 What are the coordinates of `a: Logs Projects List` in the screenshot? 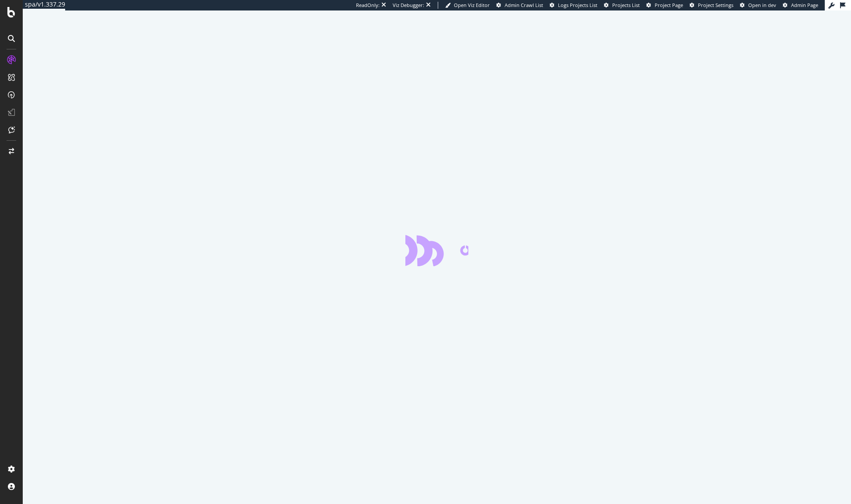 It's located at (574, 5).